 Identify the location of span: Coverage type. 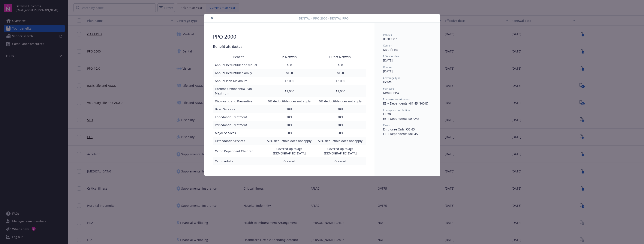
(392, 78).